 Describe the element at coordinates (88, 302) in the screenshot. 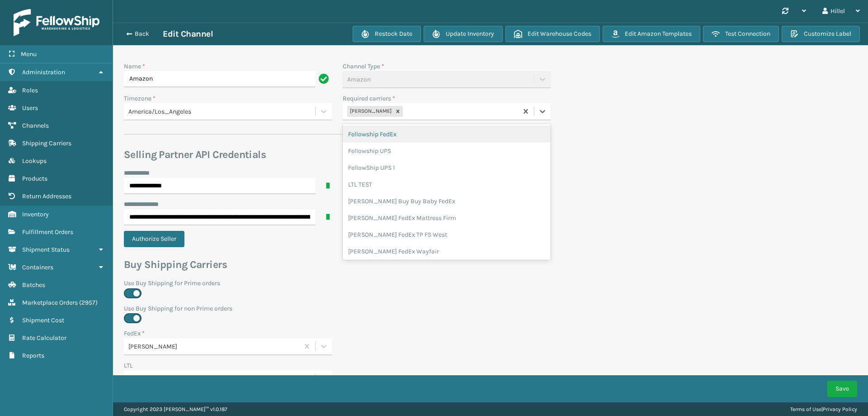

I see `span: ( 2957 )` at that location.